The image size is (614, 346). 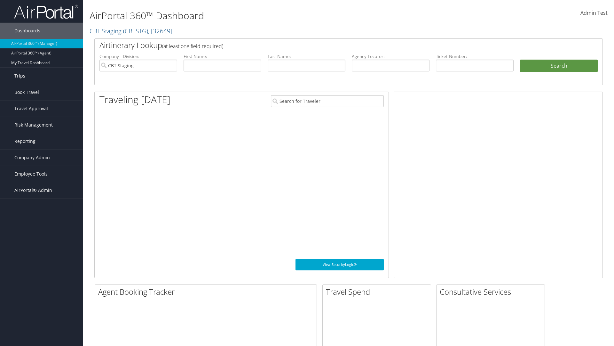 I want to click on span: Book Travel, so click(x=27, y=92).